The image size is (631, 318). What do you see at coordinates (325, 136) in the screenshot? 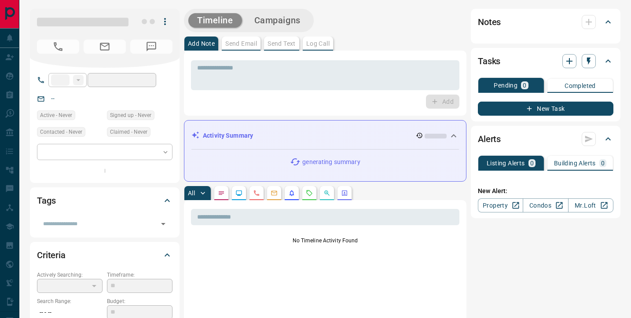
I see `div: Activity Summary` at bounding box center [325, 136].